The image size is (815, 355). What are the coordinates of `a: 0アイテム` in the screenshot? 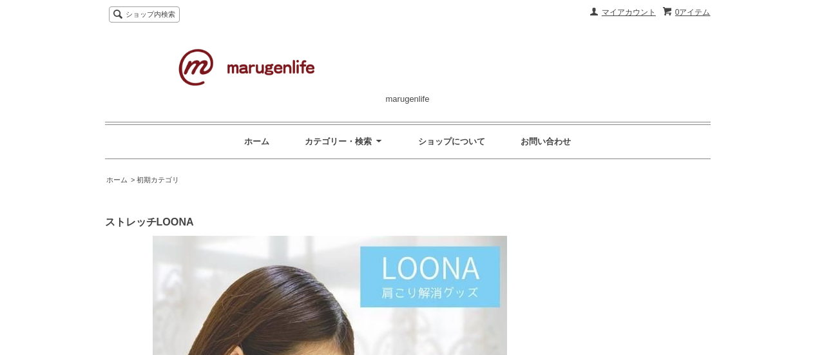 It's located at (692, 12).